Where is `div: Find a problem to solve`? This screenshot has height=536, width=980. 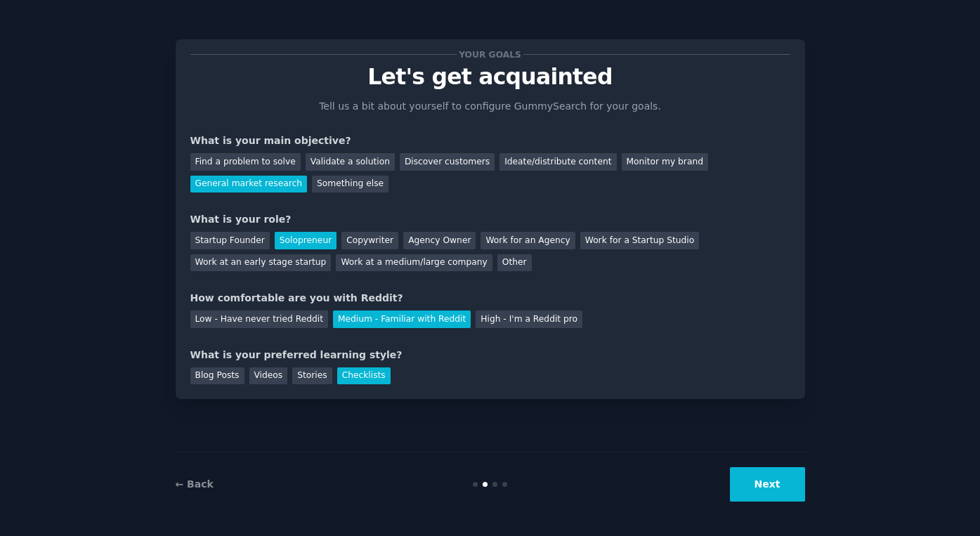
div: Find a problem to solve is located at coordinates (245, 162).